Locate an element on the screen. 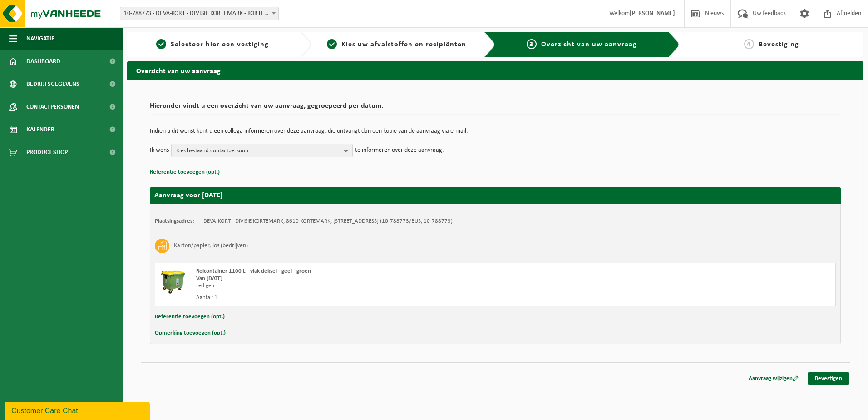 Image resolution: width=868 pixels, height=420 pixels. div: Aantal: 1 is located at coordinates (363, 298).